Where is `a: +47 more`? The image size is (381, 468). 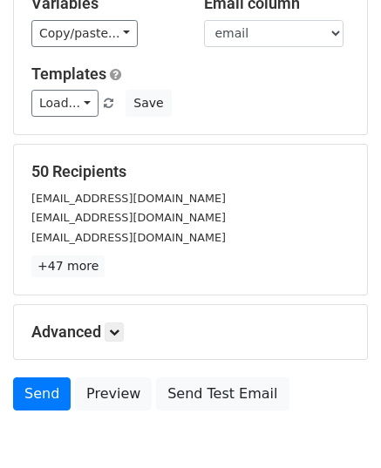 a: +47 more is located at coordinates (68, 266).